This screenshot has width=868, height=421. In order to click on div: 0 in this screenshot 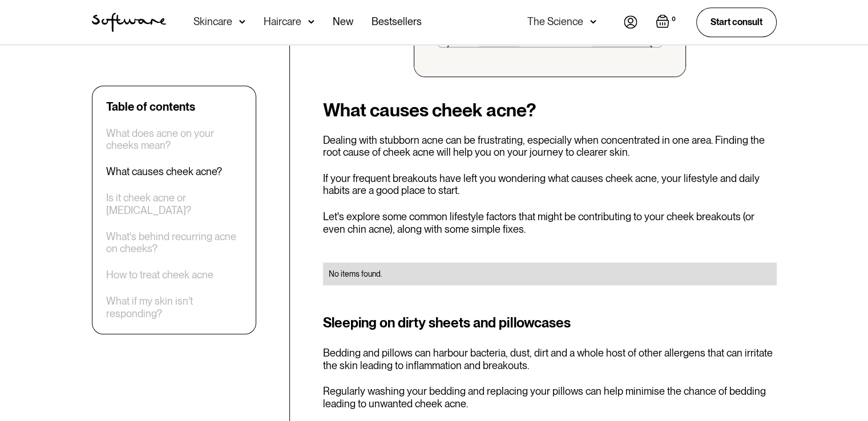, I will do `click(674, 20)`.